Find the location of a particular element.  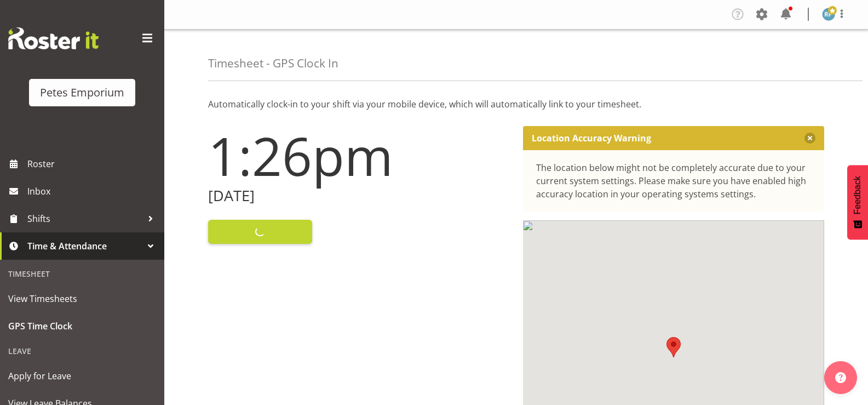

a: View Timesheets is located at coordinates (82, 299).